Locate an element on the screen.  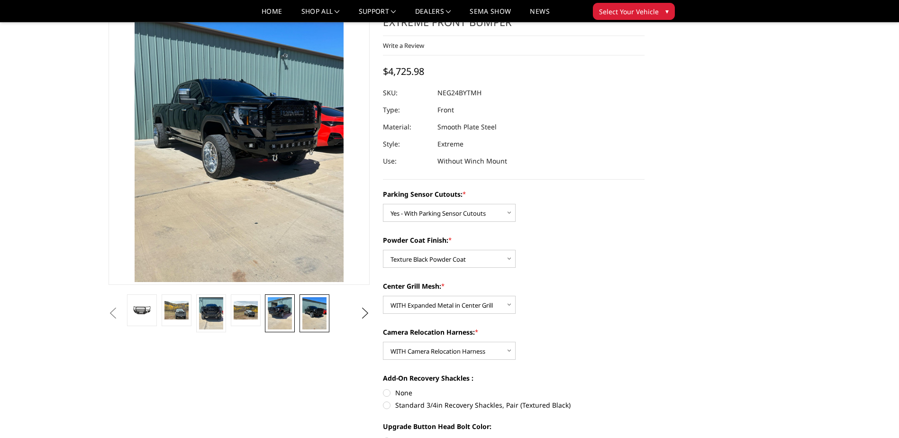
dd: Extreme is located at coordinates (450, 144).